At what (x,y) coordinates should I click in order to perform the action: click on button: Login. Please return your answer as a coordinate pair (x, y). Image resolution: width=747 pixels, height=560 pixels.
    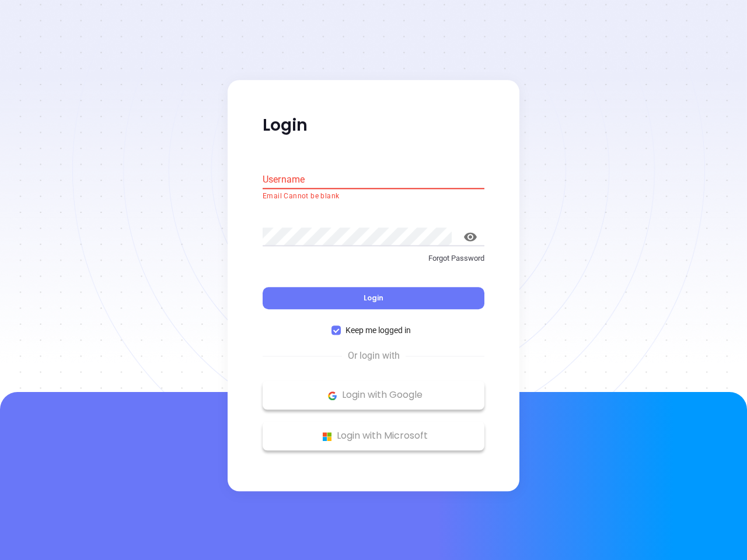
    Looking at the image, I should click on (374, 299).